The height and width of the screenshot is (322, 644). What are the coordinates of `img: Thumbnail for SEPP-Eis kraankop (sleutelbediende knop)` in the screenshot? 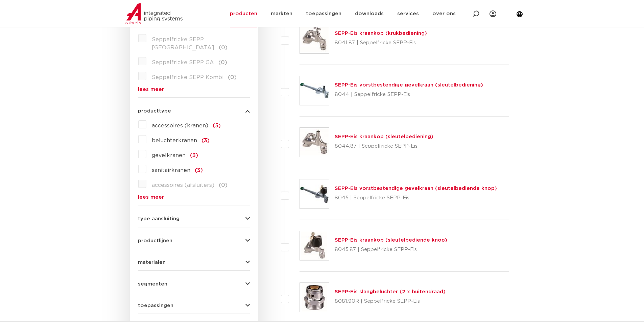 It's located at (315, 246).